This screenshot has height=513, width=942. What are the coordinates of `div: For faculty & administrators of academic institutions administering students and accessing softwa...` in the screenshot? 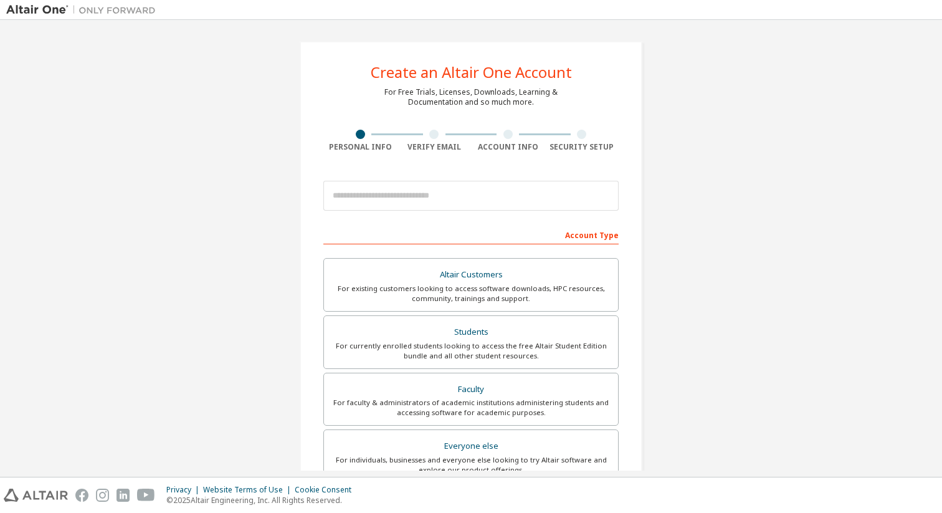 It's located at (471, 408).